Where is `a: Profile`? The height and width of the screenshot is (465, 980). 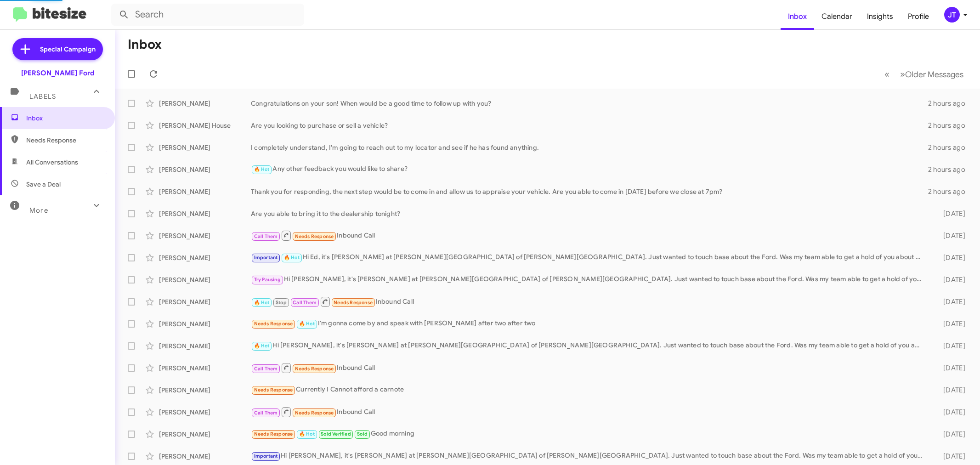 a: Profile is located at coordinates (918, 17).